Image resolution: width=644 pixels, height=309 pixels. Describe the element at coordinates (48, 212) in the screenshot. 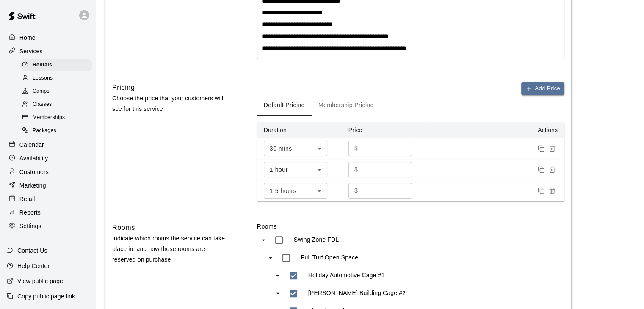

I see `a: Reports` at that location.